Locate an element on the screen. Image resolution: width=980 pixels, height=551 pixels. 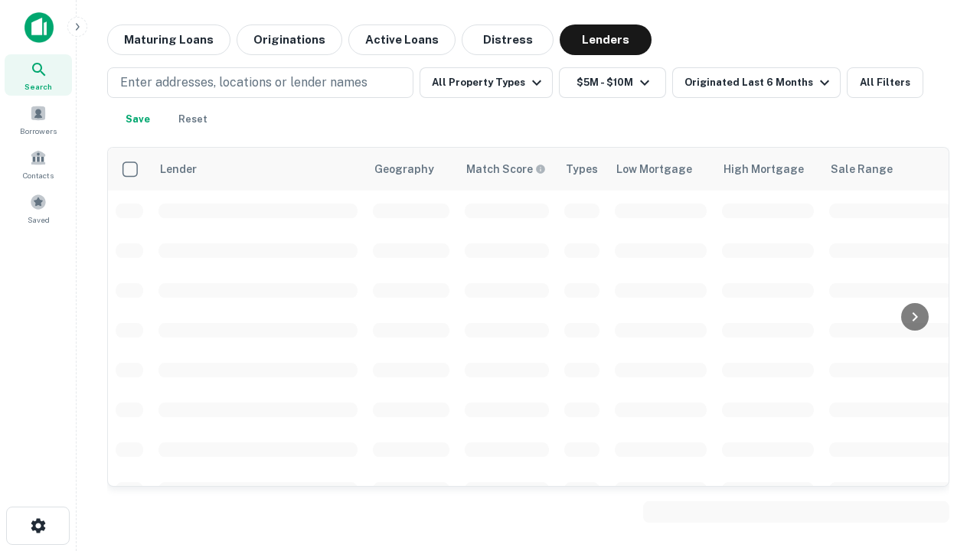
button: All Property Types is located at coordinates (487, 83).